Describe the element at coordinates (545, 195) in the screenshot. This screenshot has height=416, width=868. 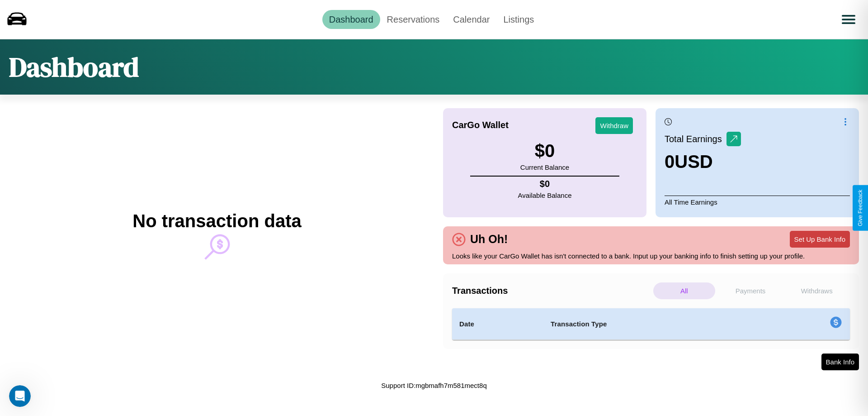
I see `p: Available Balance` at that location.